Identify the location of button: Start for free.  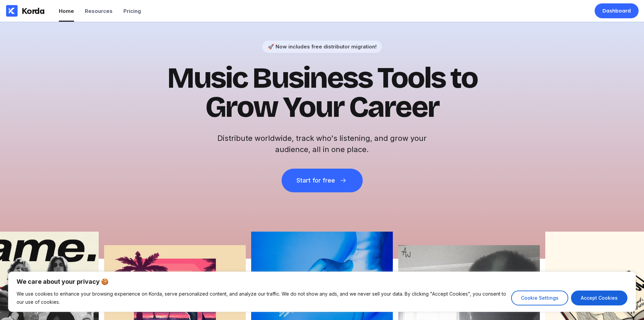
(322, 180).